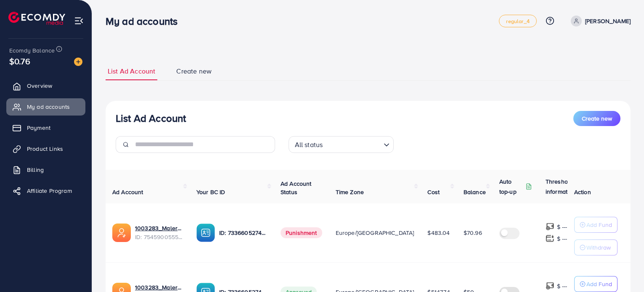 The image size is (644, 292). Describe the element at coordinates (583, 192) in the screenshot. I see `span: Action` at that location.